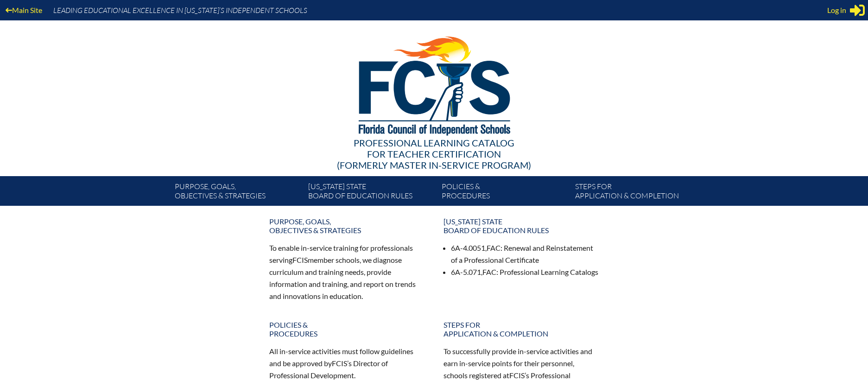  I want to click on span: Log in, so click(837, 10).